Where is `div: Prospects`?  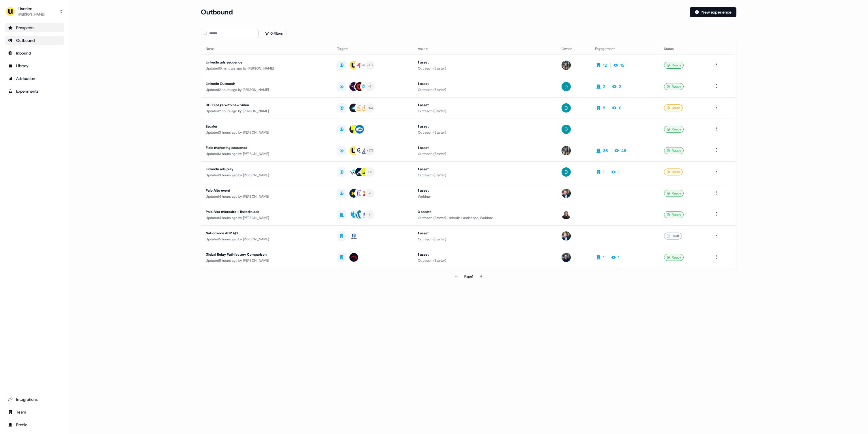 div: Prospects is located at coordinates (35, 28).